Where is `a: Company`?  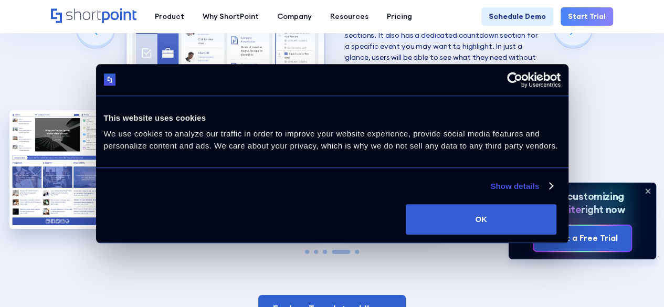
a: Company is located at coordinates (294, 16).